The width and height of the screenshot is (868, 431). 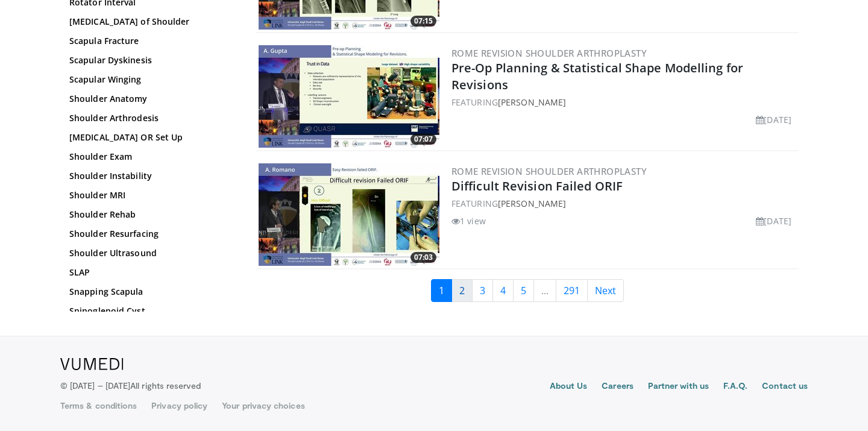 I want to click on span: All rights reserved, so click(x=165, y=385).